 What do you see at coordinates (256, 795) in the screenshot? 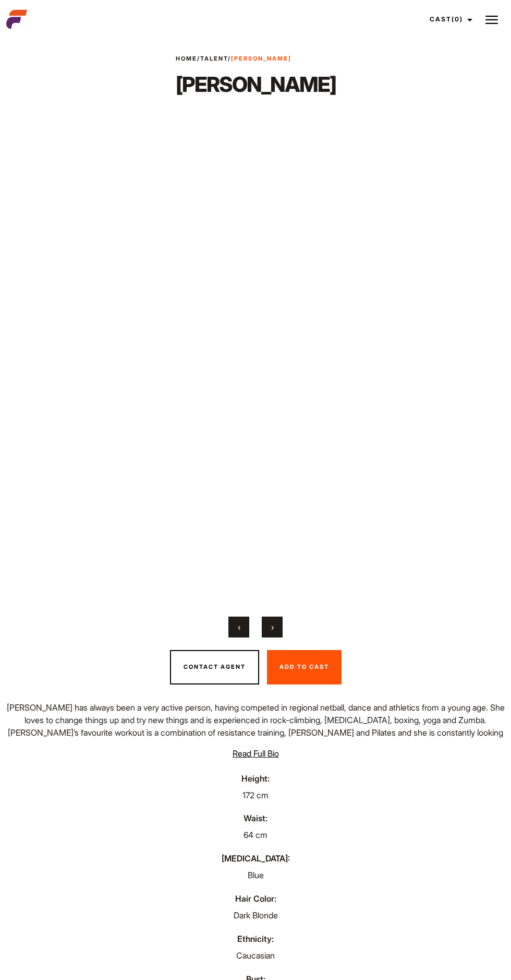
I see `span: 172 cm` at bounding box center [256, 795].